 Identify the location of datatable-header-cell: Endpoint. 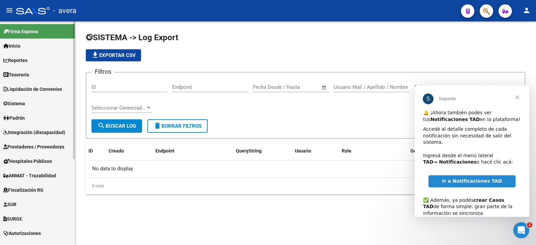
(193, 151).